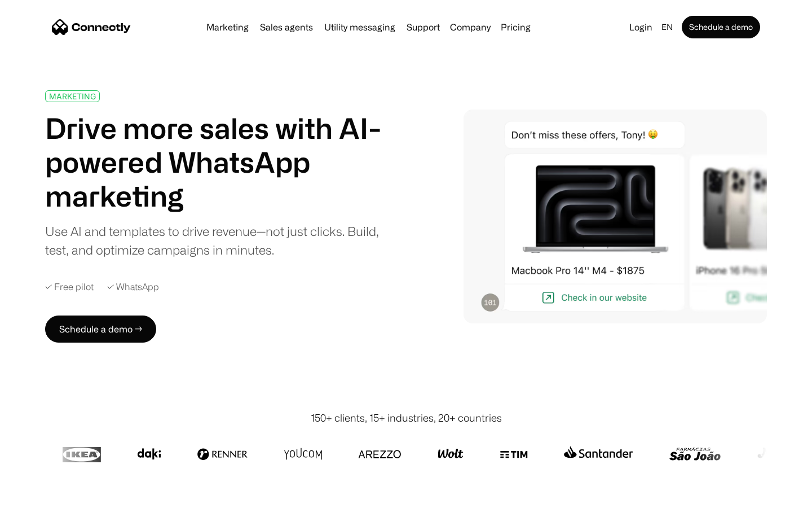  What do you see at coordinates (640, 27) in the screenshot?
I see `a: Login` at bounding box center [640, 27].